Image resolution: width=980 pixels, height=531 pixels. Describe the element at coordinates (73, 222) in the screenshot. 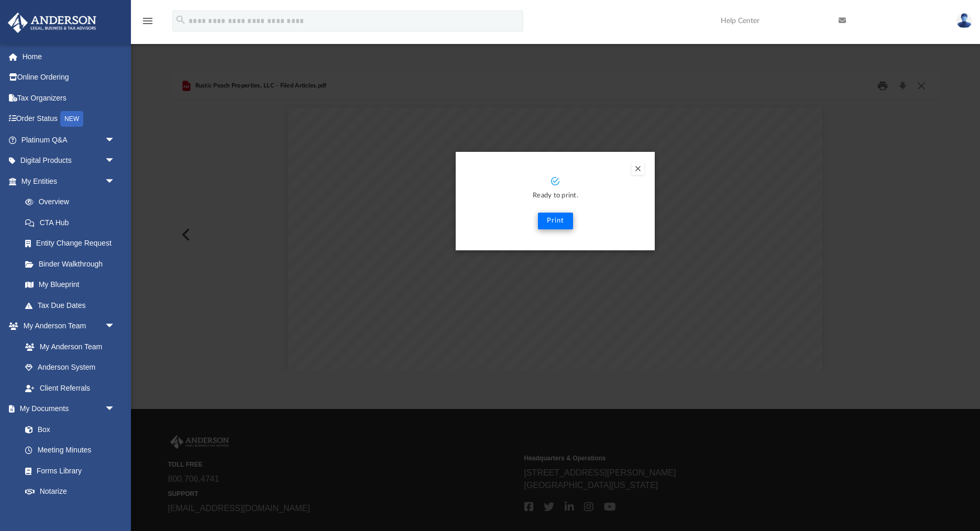

I see `a: CTA Hub` at that location.